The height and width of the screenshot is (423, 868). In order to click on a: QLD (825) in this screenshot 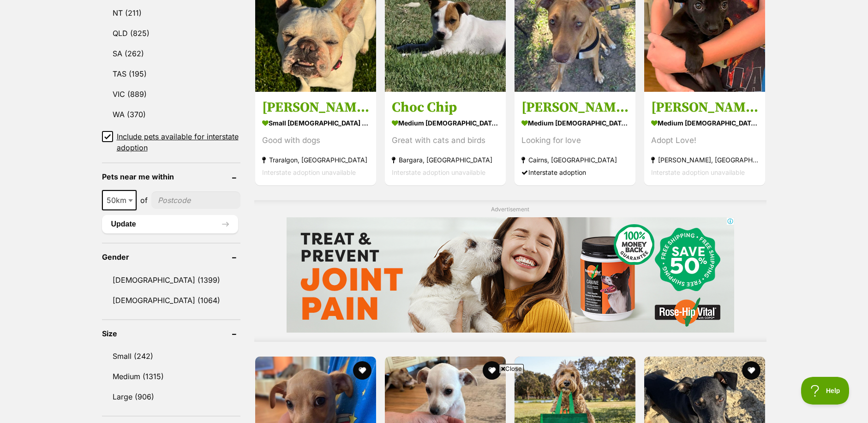, I will do `click(171, 33)`.